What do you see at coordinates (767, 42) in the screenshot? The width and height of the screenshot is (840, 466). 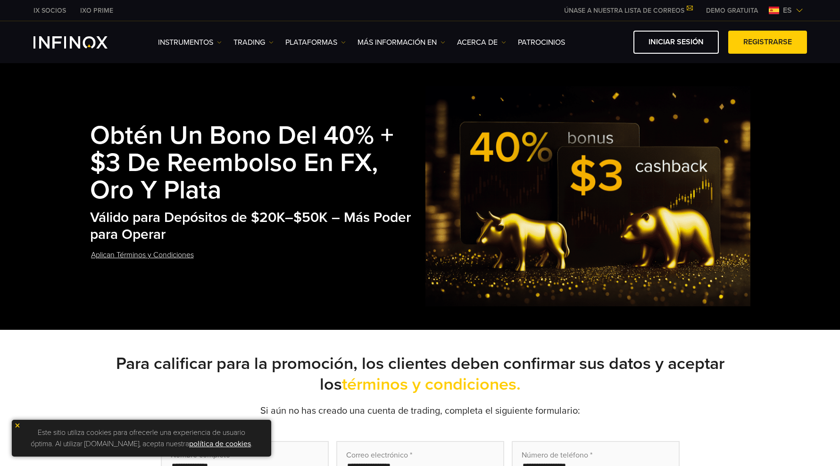 I see `a: Registrarse` at bounding box center [767, 42].